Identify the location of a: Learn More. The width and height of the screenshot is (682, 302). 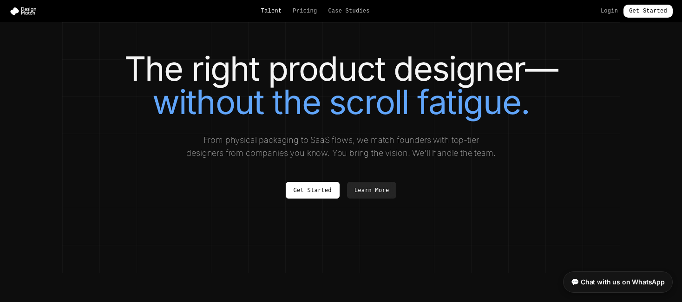
(372, 191).